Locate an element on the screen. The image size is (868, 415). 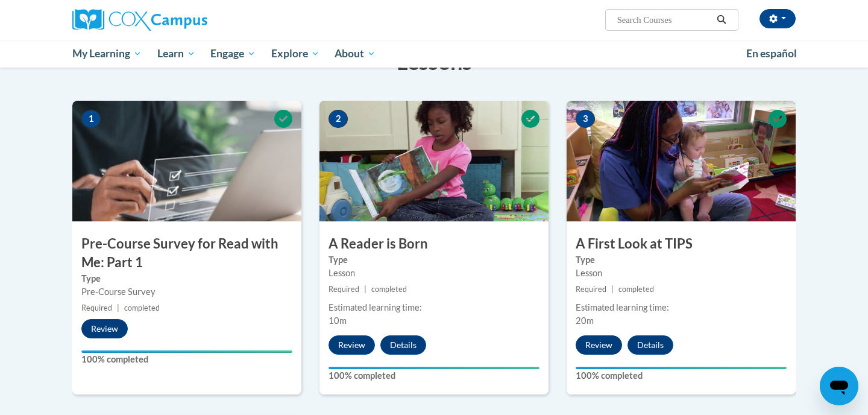
a: Engage is located at coordinates (233, 53).